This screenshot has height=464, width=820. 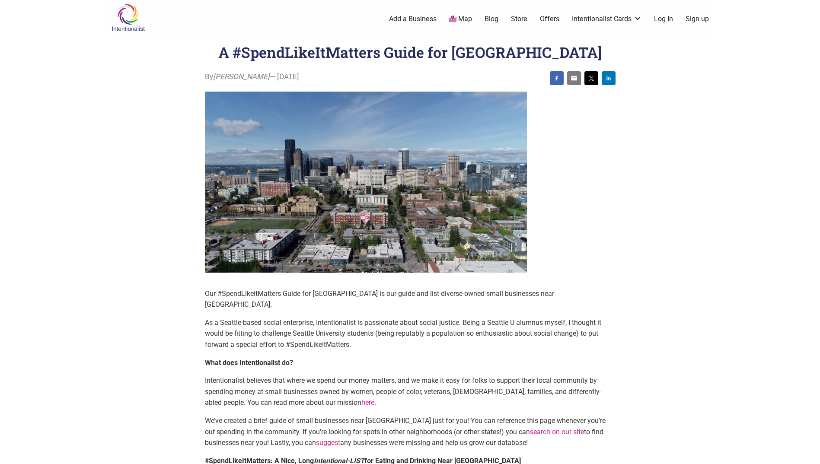 What do you see at coordinates (128, 17) in the screenshot?
I see `img: Intentionalist` at bounding box center [128, 17].